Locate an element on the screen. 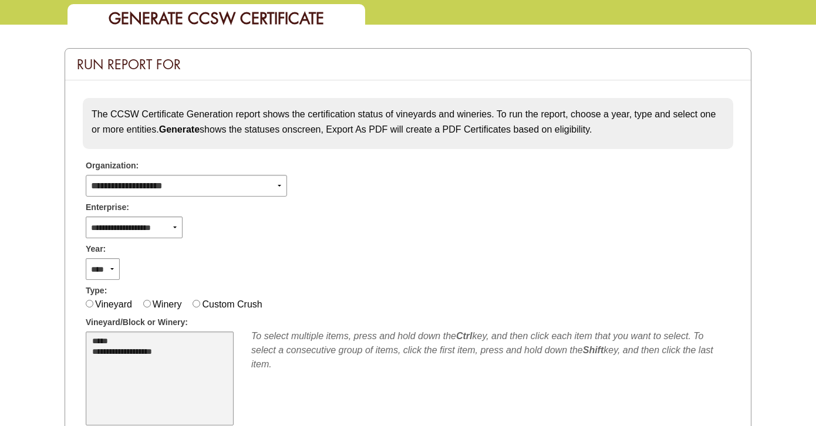 Image resolution: width=816 pixels, height=426 pixels. span: Organization: is located at coordinates (112, 166).